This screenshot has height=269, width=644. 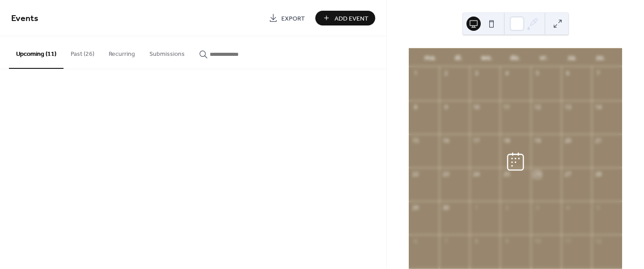 I want to click on div: 25, so click(x=507, y=175).